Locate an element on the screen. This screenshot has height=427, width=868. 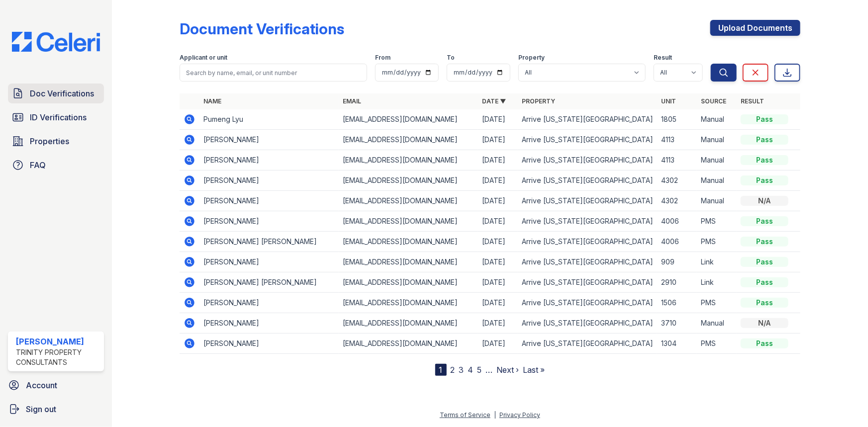
label: Applicant or unit is located at coordinates (203, 58).